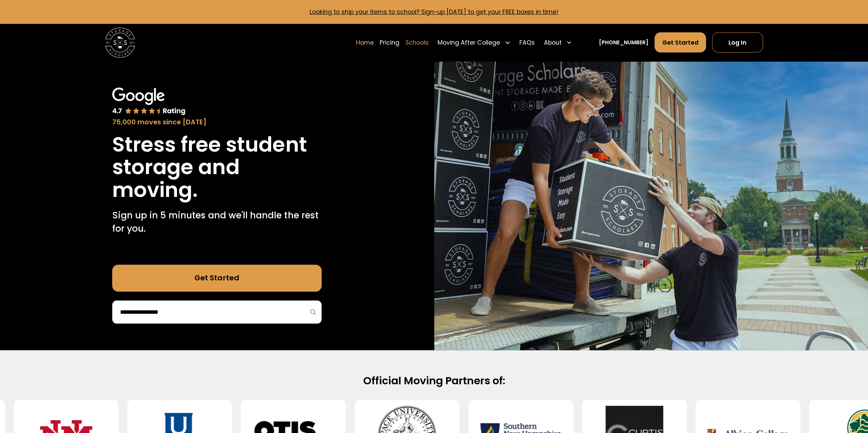  Describe the element at coordinates (738, 42) in the screenshot. I see `a: Log In` at that location.